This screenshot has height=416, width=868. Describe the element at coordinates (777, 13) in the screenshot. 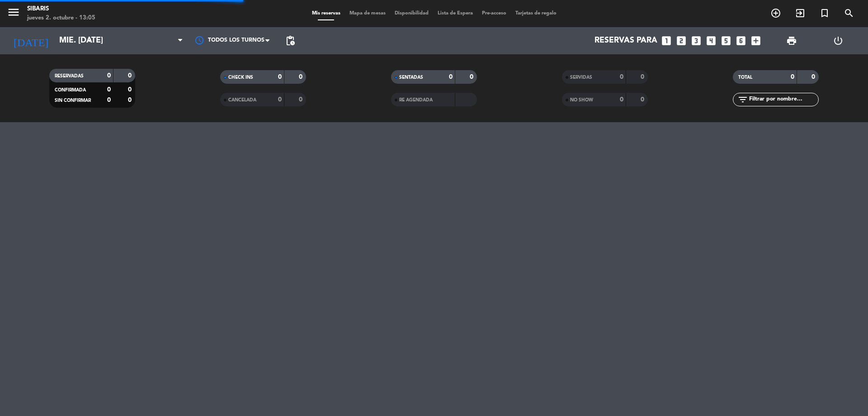

I see `i: add_circle_outline` at that location.